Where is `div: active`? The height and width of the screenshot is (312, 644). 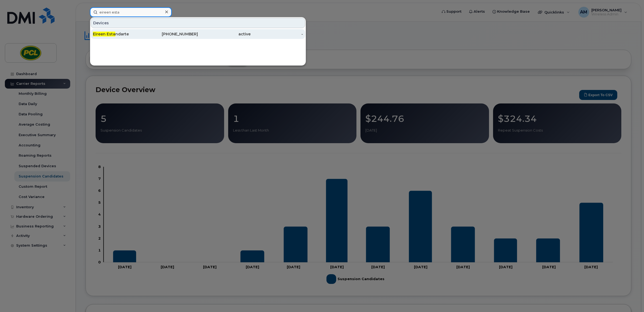 div: active is located at coordinates (224, 34).